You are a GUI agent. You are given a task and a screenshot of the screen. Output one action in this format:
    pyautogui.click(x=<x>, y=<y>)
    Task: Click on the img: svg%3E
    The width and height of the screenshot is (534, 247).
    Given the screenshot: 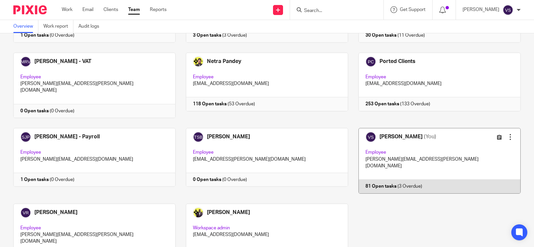 What is the action you would take?
    pyautogui.click(x=508, y=10)
    